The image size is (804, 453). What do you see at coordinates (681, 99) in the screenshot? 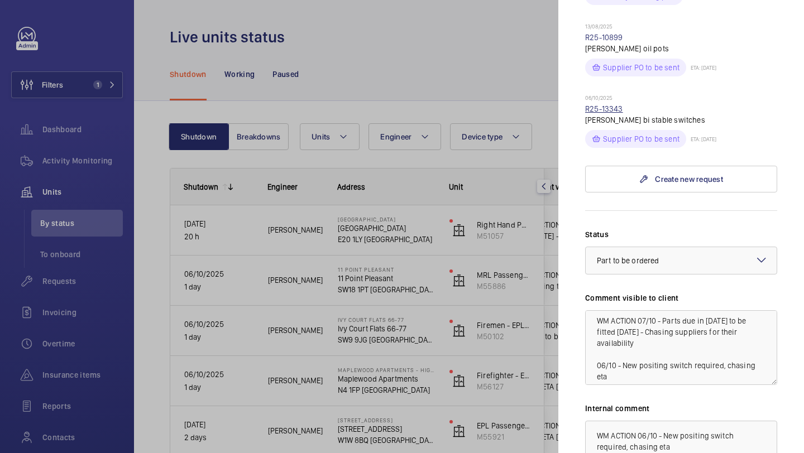
I see `p: 06/10/2025` at bounding box center [681, 99].